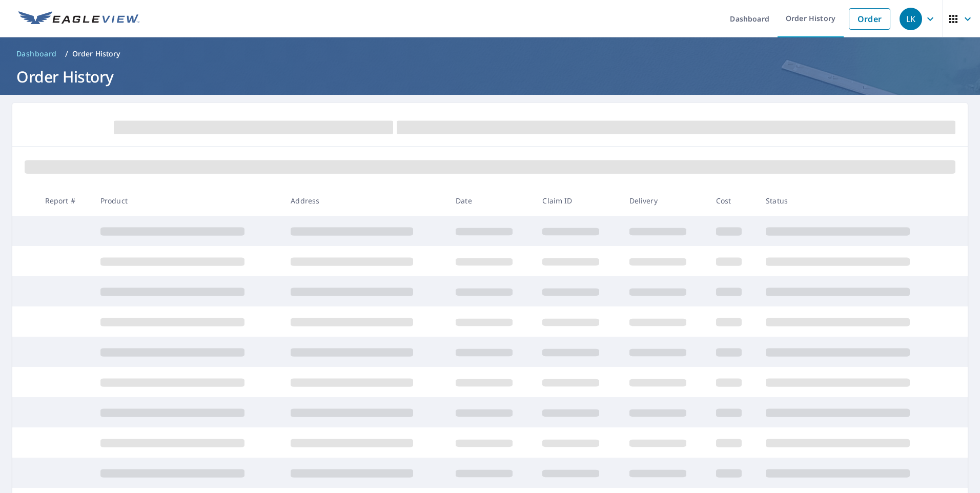 The height and width of the screenshot is (493, 980). Describe the element at coordinates (490, 201) in the screenshot. I see `th: Date` at that location.